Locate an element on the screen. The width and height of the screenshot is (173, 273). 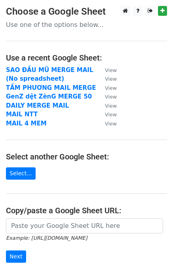
strong: MAIL 4 MEM is located at coordinates (26, 123).